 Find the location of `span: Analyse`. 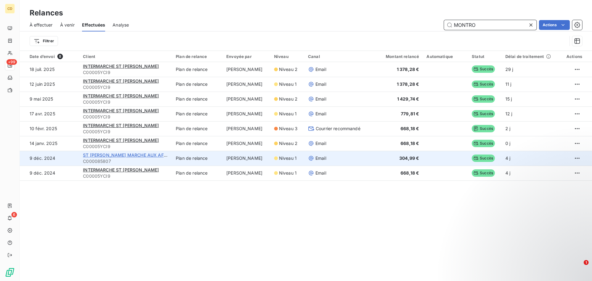

span: Analyse is located at coordinates (120, 25).